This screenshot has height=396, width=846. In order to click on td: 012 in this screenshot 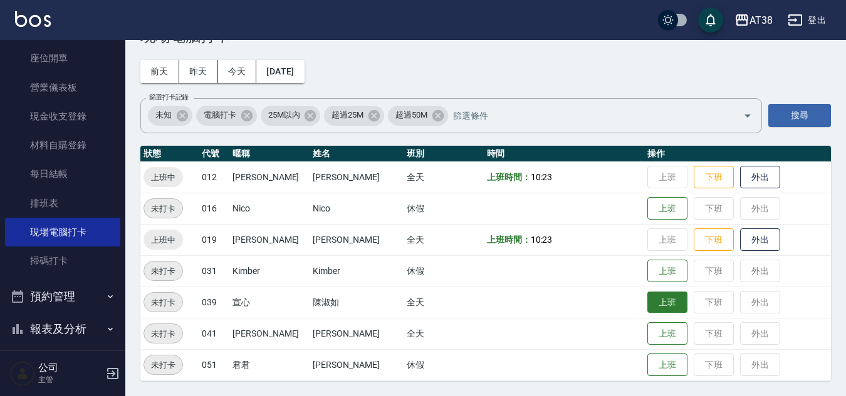, I will do `click(214, 177)`.